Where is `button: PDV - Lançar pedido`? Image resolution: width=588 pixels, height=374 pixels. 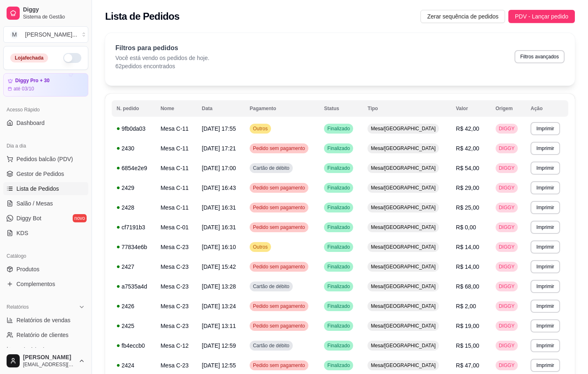
button: PDV - Lançar pedido is located at coordinates (541, 17).